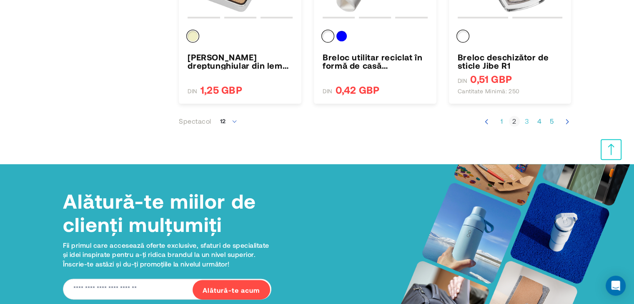 The image size is (634, 304). What do you see at coordinates (502, 121) in the screenshot?
I see `a: Pagina 1` at bounding box center [502, 121].